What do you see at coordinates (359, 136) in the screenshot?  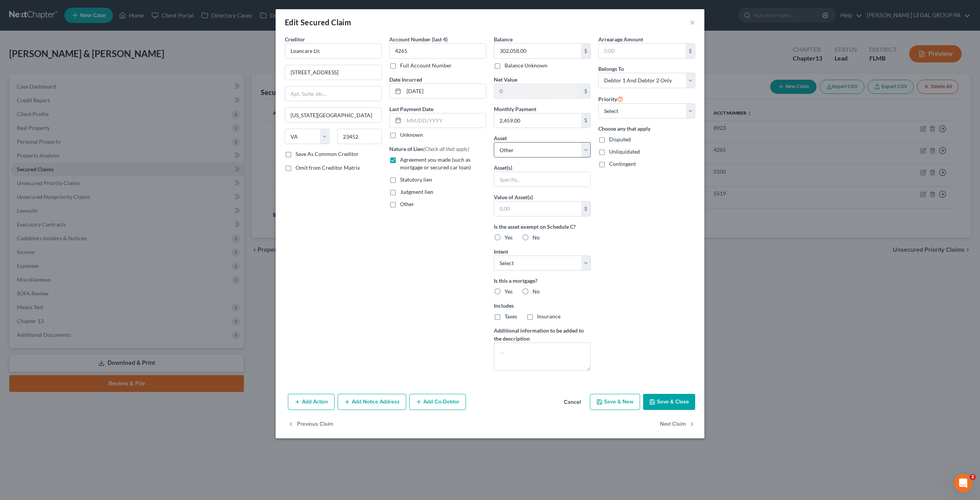 I see `input: Enter zip...` at bounding box center [359, 136].